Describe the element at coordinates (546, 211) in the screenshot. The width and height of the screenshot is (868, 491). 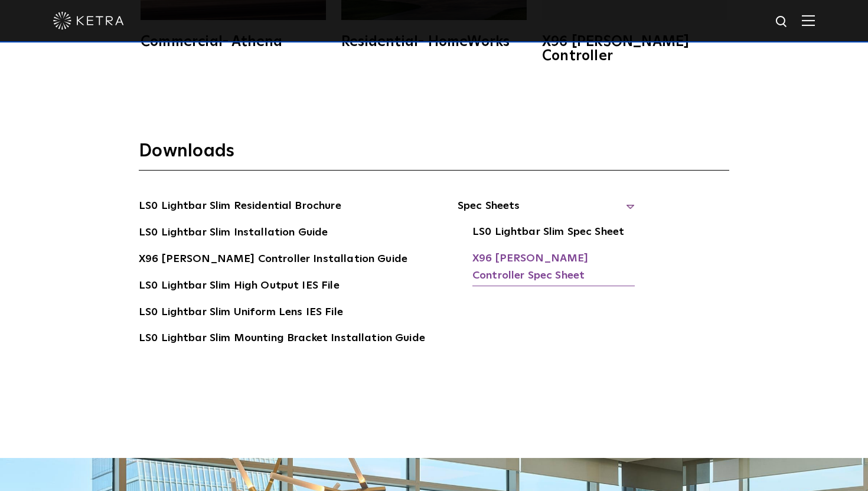
I see `span: Spec Sheets` at that location.